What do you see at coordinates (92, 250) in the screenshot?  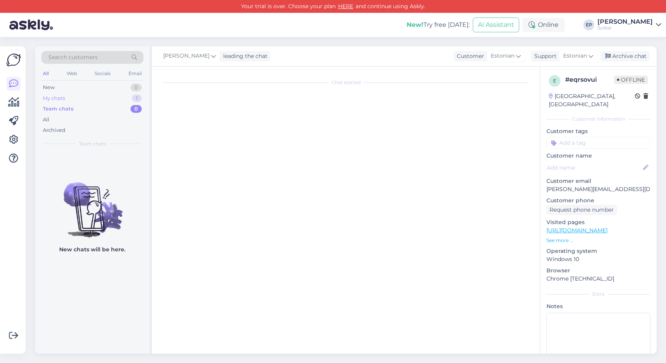 I see `p: New chats will be here.` at bounding box center [92, 250].